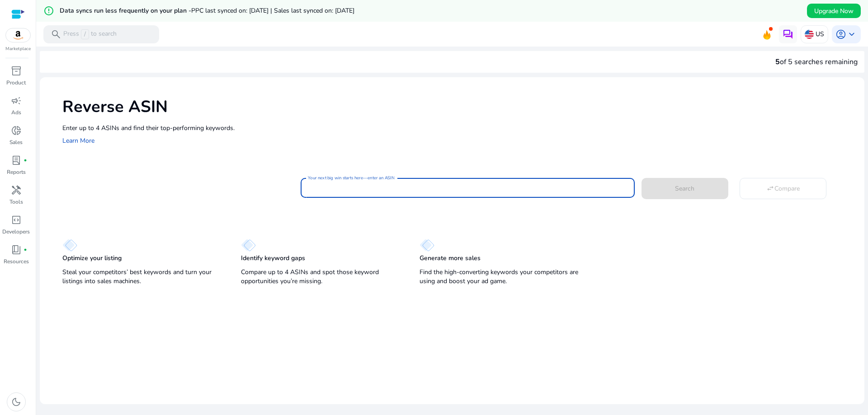 The height and width of the screenshot is (415, 868). What do you see at coordinates (817, 62) in the screenshot?
I see `div: of 5 searches remaining` at bounding box center [817, 62].